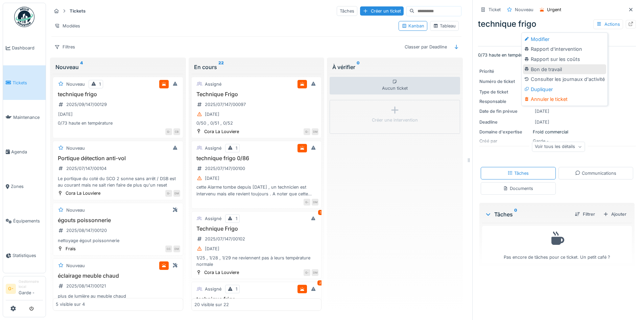 Image resolution: width=644 pixels, height=320 pixels. What do you see at coordinates (225, 238) in the screenshot?
I see `div: 2025/07/147/00102` at bounding box center [225, 238].